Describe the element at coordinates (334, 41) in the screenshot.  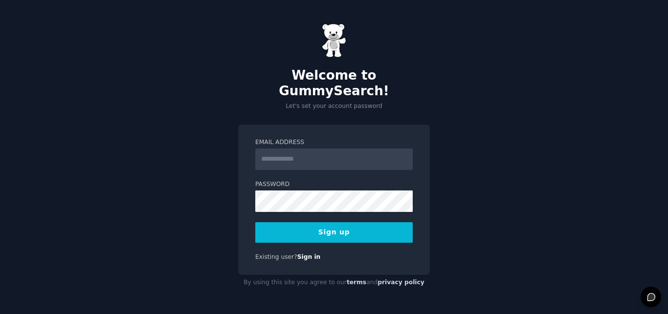
I see `img: Gummy Bear` at that location.